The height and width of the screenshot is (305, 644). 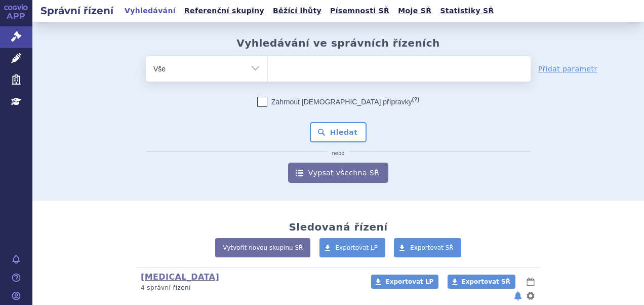 I want to click on a: Přidat parametr, so click(x=568, y=69).